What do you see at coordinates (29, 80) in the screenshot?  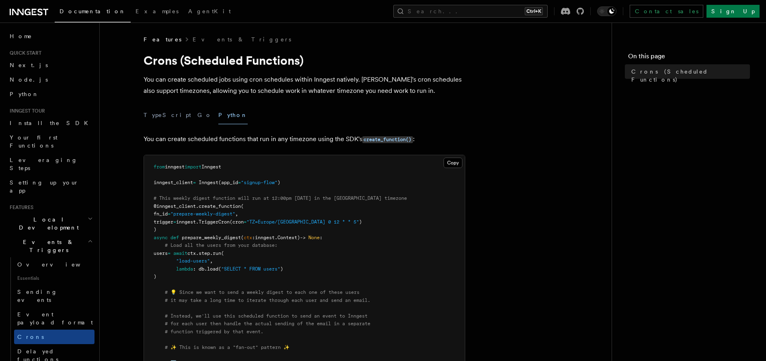 I see `span: Node.js` at bounding box center [29, 80].